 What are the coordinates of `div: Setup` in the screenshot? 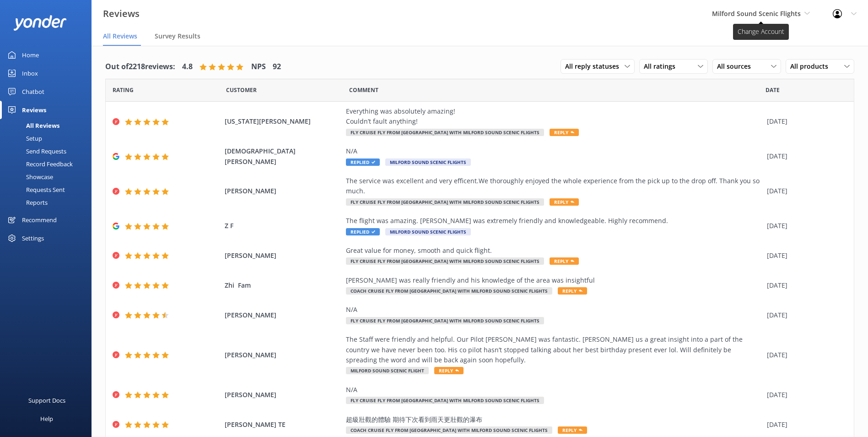 It's located at (24, 138).